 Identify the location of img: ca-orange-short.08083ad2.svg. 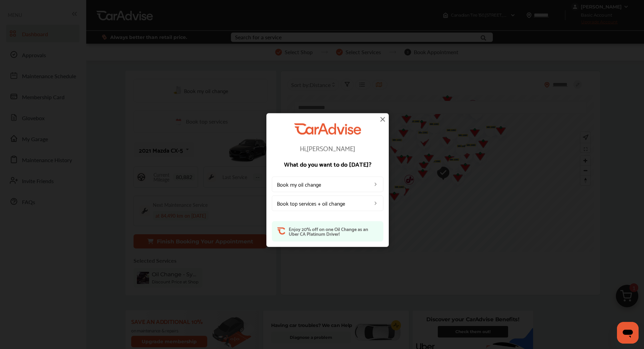
(281, 230).